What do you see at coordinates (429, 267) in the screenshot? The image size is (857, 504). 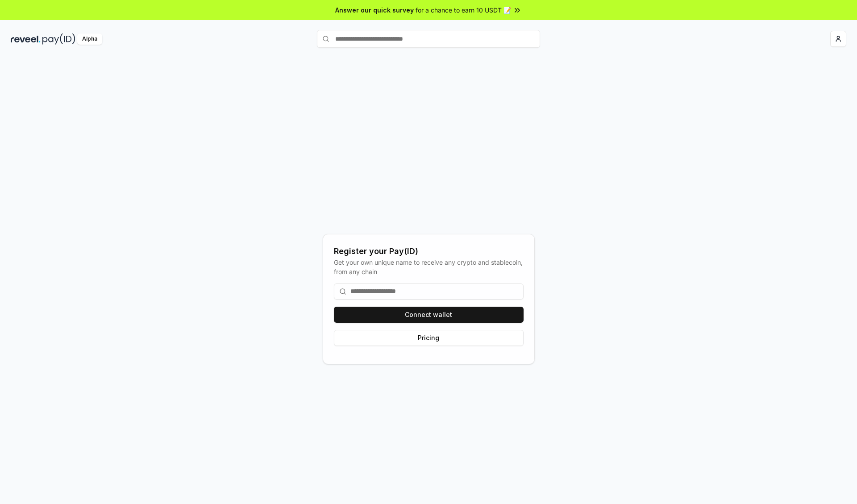 I see `div: Get your own unique name to receive any crypto and stablecoin, from any chain` at bounding box center [429, 267].